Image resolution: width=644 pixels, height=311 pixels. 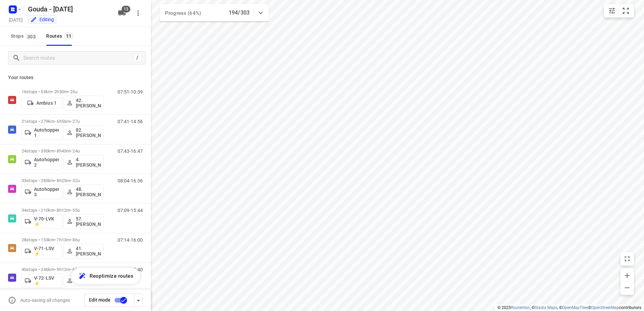 What do you see at coordinates (25, 36) in the screenshot?
I see `span: Stops` at bounding box center [25, 36].